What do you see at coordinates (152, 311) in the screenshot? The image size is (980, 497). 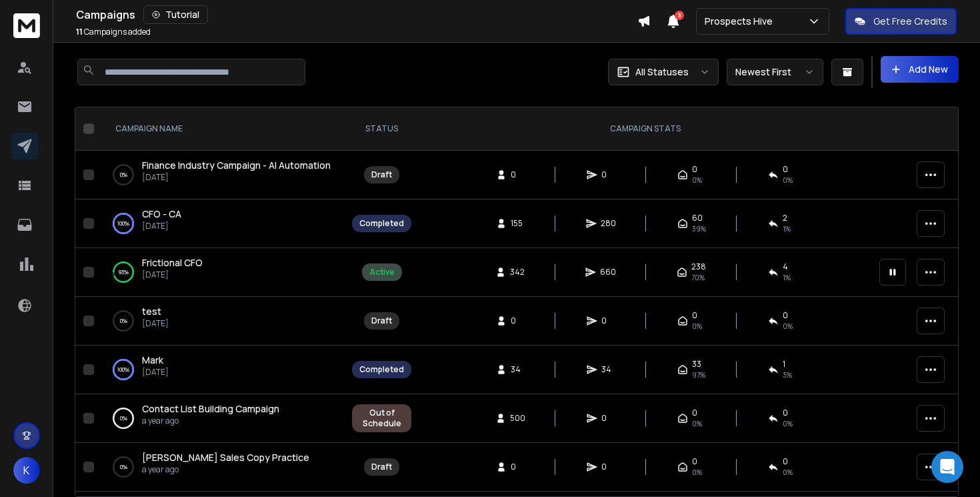 I see `span: test` at bounding box center [152, 311].